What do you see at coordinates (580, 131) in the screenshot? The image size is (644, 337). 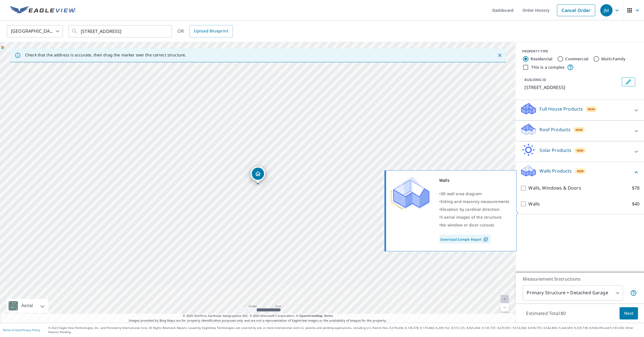 I see `div: Roof ProductsNew` at bounding box center [580, 131].